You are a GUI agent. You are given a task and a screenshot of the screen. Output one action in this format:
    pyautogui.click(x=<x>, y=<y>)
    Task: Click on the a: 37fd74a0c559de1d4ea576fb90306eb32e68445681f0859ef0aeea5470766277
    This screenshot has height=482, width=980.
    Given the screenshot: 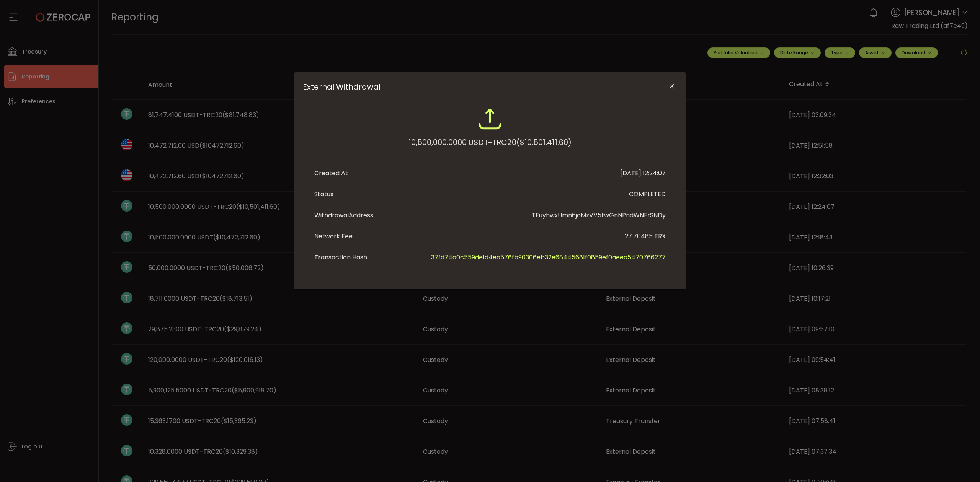 What is the action you would take?
    pyautogui.click(x=549, y=257)
    